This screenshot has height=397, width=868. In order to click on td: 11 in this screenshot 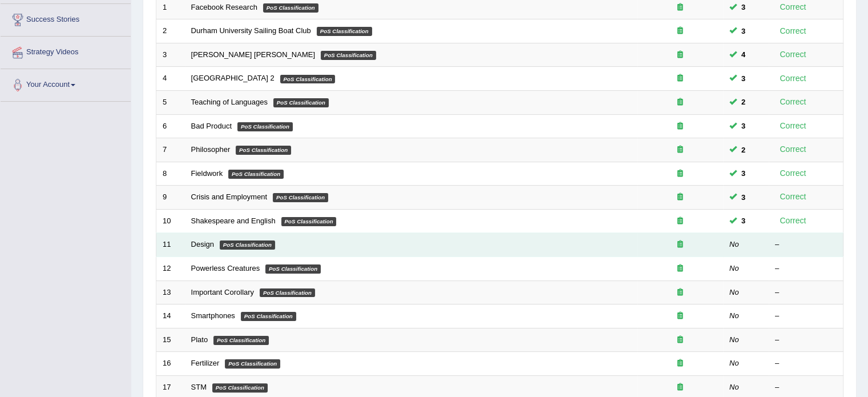, I will do `click(170, 245)`.